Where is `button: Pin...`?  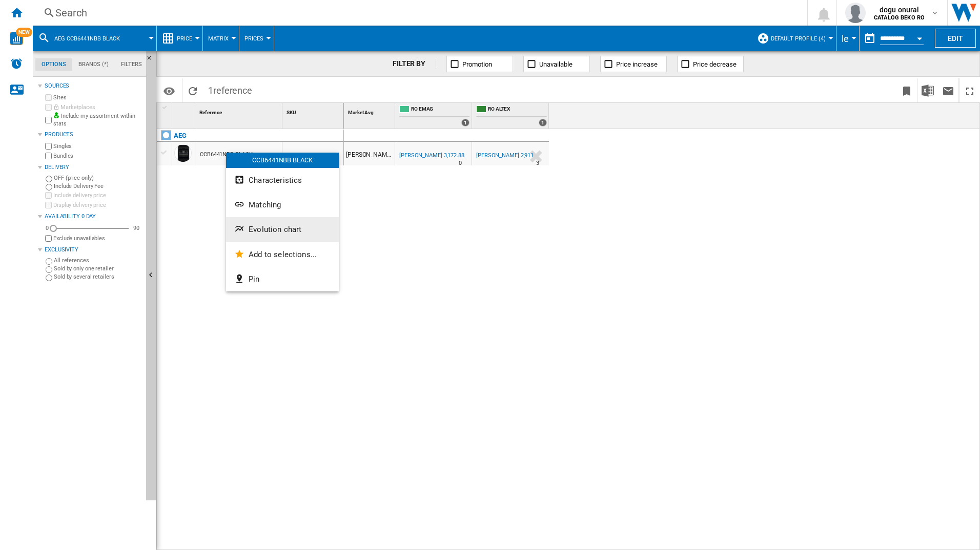
button: Pin... is located at coordinates (282, 279).